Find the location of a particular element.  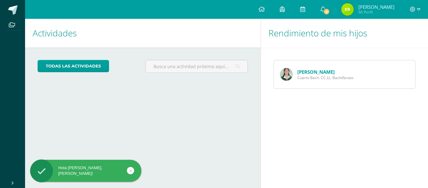

h1: Rendimiento de mis hijos is located at coordinates (345, 33).